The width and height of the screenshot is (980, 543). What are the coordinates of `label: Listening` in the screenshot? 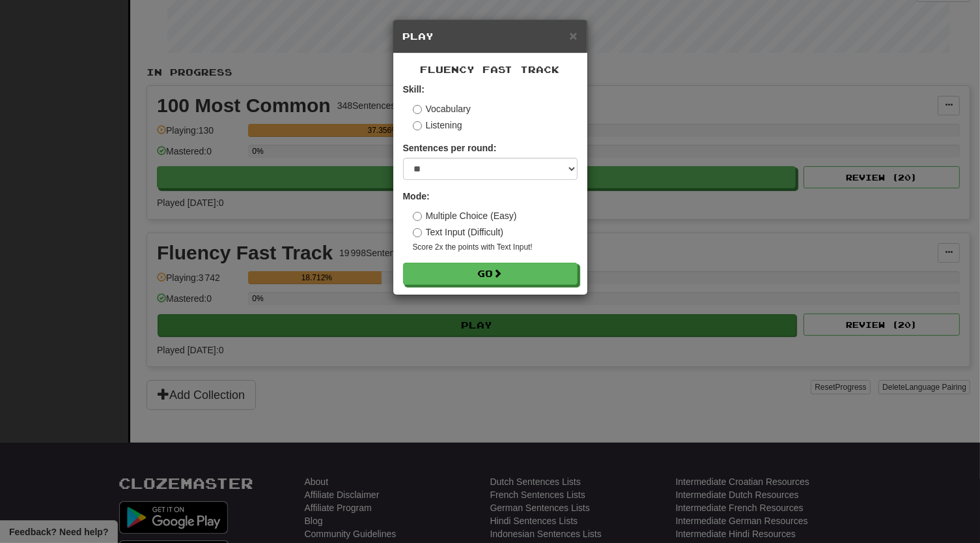 It's located at (437, 125).